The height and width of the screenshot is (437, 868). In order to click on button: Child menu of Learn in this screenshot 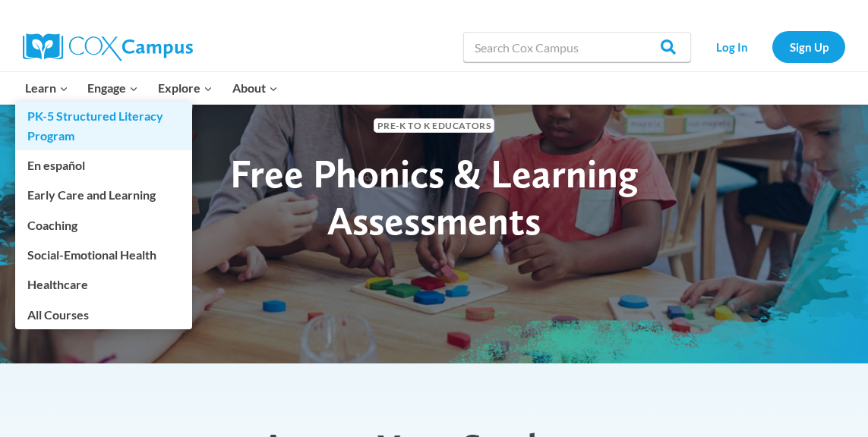, I will do `click(46, 88)`.